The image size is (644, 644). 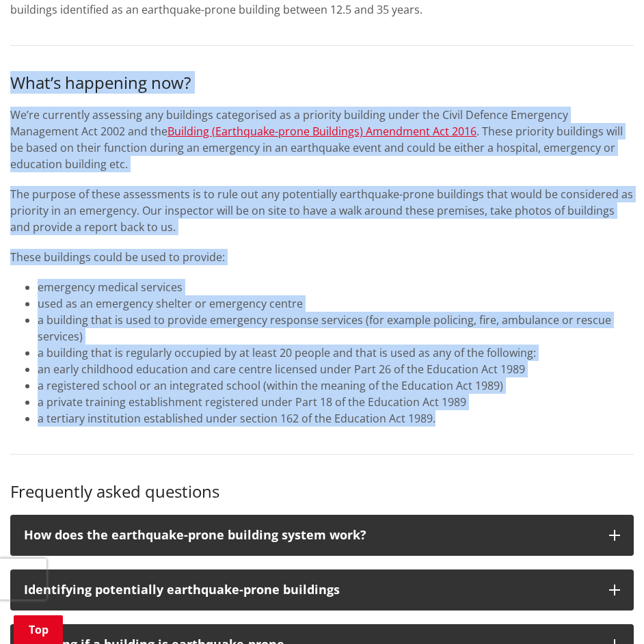 What do you see at coordinates (322, 492) in the screenshot?
I see `h3: Frequently asked questions` at bounding box center [322, 492].